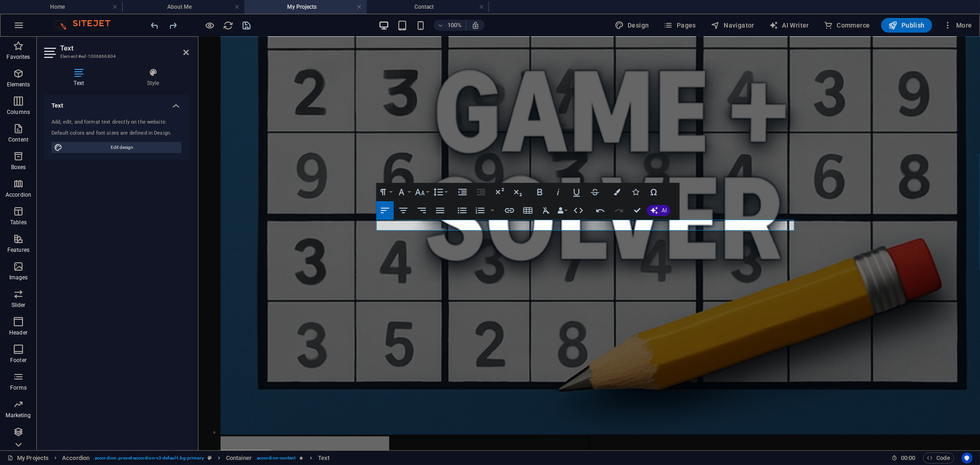 The image size is (980, 465). Describe the element at coordinates (658, 211) in the screenshot. I see `button: AI` at that location.